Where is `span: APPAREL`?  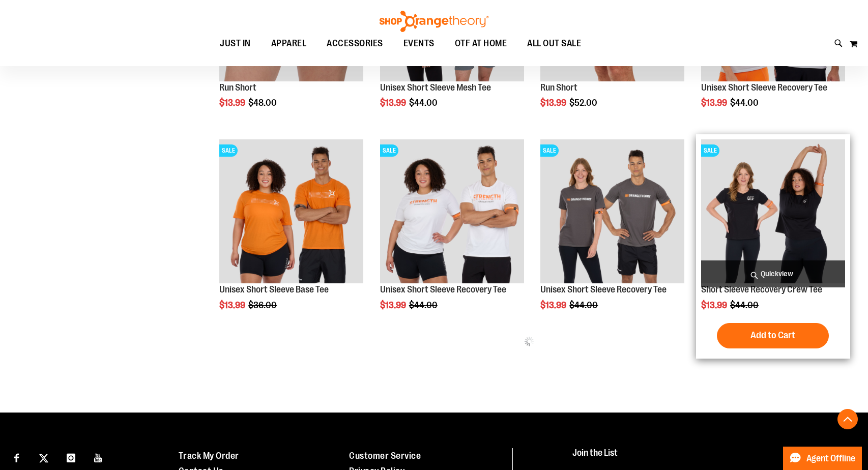 span: APPAREL is located at coordinates (289, 44).